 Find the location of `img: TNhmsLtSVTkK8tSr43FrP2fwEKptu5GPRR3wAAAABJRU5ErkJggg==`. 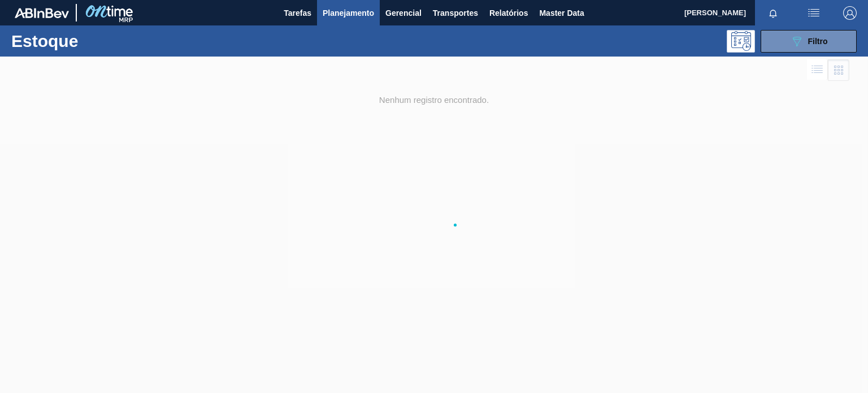

img: TNhmsLtSVTkK8tSr43FrP2fwEKptu5GPRR3wAAAABJRU5ErkJggg== is located at coordinates (42, 13).